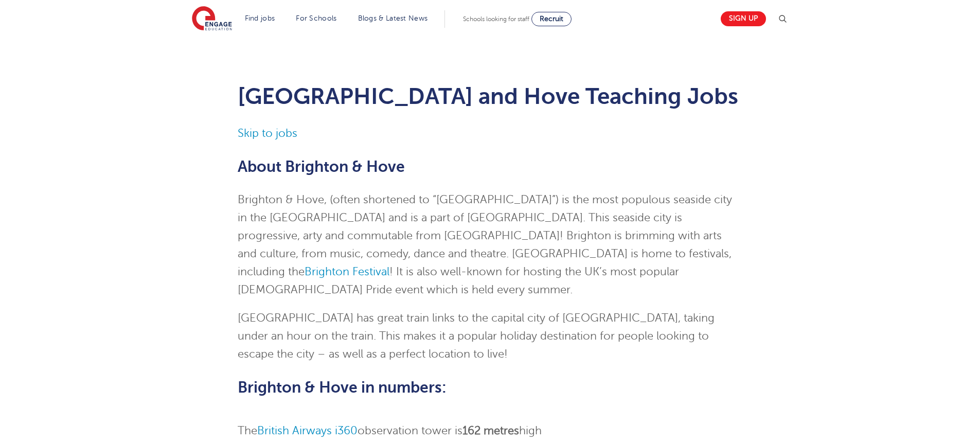 This screenshot has height=442, width=980. I want to click on span: Schools looking for staff, so click(496, 19).